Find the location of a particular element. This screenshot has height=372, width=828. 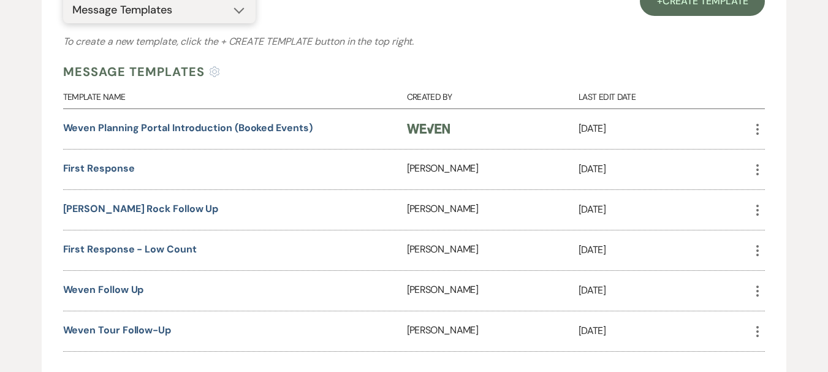

span: + Create Template is located at coordinates (266, 41).